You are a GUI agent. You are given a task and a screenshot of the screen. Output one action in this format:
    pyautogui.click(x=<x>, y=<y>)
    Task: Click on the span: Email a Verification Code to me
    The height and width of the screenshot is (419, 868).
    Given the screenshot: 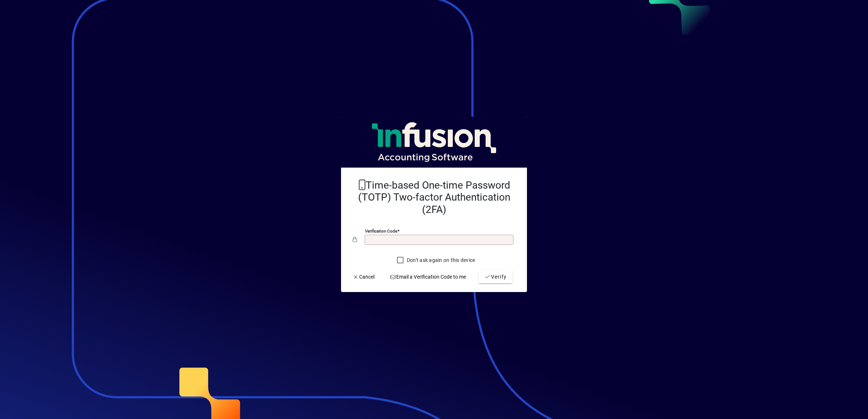 What is the action you would take?
    pyautogui.click(x=428, y=277)
    